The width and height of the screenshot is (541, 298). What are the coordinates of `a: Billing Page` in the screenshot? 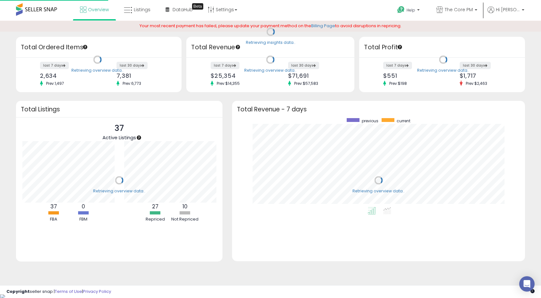 It's located at (323, 26).